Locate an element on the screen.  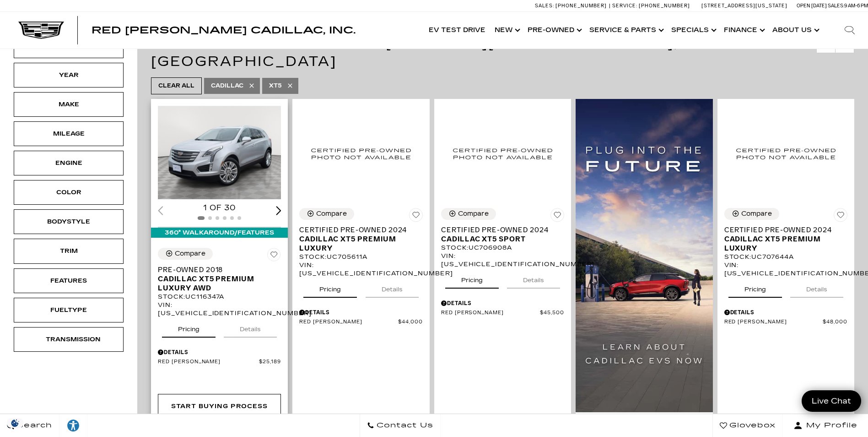
span: Service: is located at coordinates (624, 6).